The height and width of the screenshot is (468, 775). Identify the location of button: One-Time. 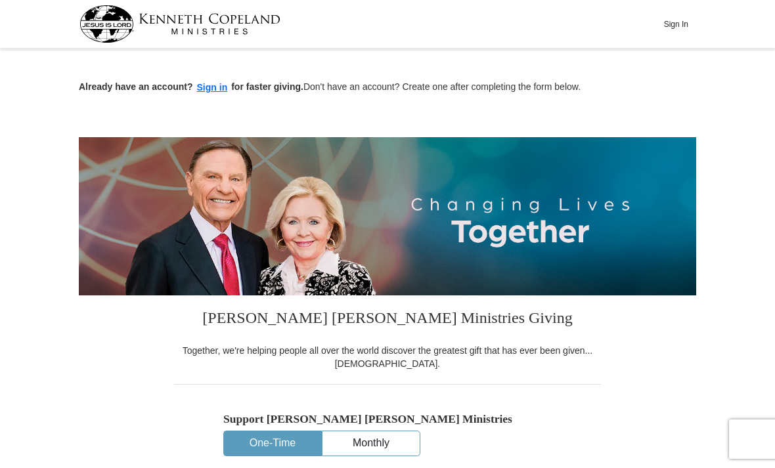
(272, 443).